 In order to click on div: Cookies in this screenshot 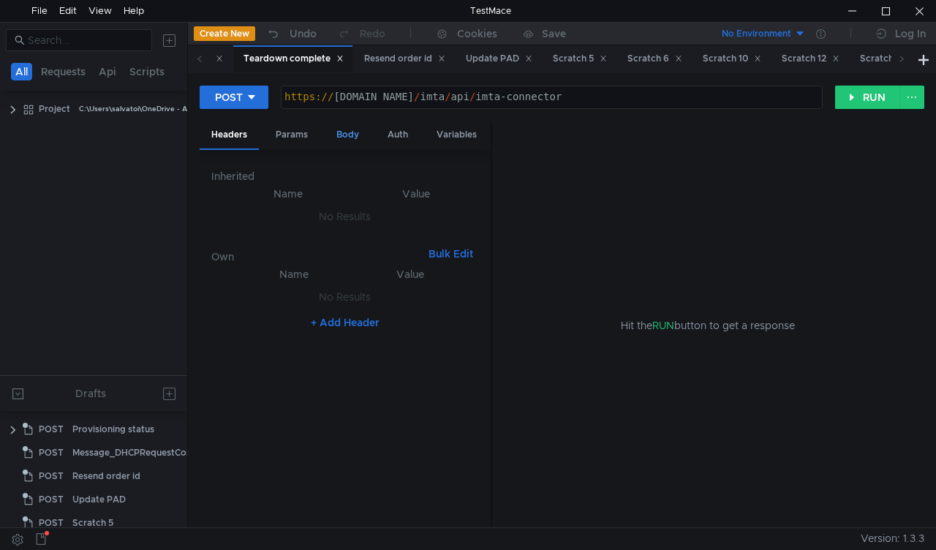, I will do `click(477, 34)`.